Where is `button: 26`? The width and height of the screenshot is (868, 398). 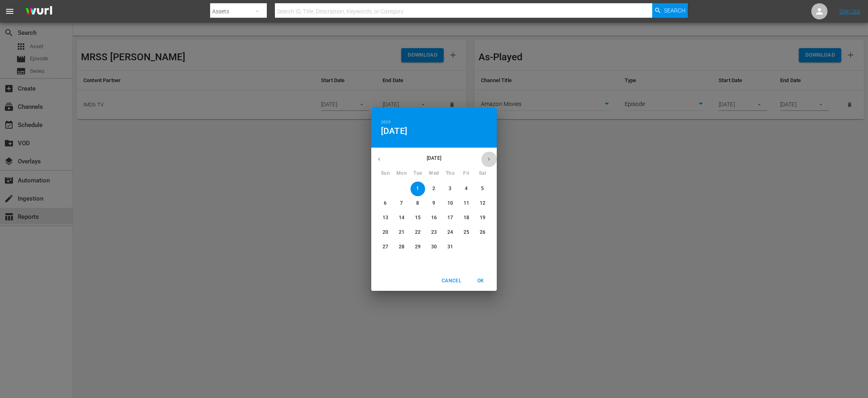 button: 26 is located at coordinates (483, 232).